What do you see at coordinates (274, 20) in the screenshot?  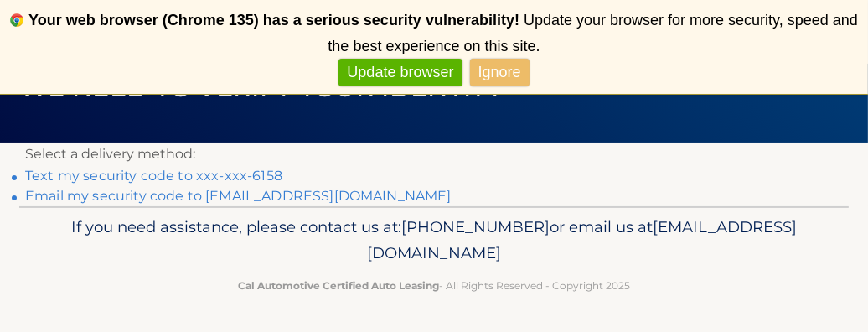 I see `b: Your web browser (Chrome 135) has a serious security vulnerability!` at bounding box center [274, 20].